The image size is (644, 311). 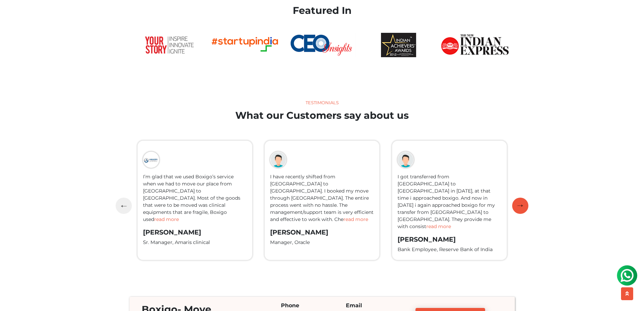 What do you see at coordinates (13, 13) in the screenshot?
I see `img: whatsapp-icon.svg` at bounding box center [13, 13].